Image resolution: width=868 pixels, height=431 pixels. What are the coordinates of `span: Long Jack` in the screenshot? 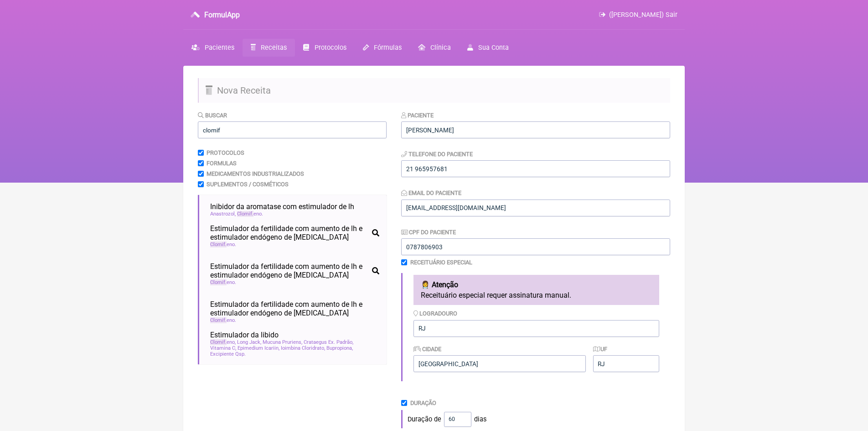 It's located at (249, 342).